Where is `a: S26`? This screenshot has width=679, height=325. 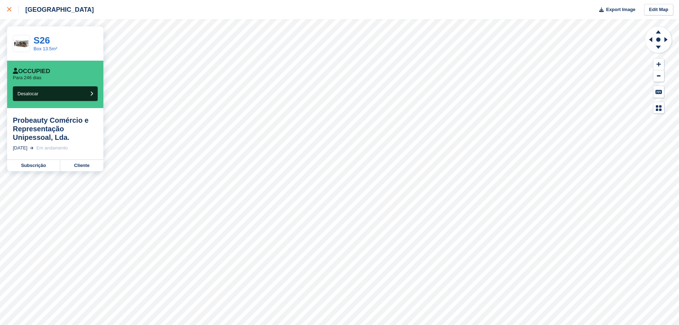
a: S26 is located at coordinates (42, 40).